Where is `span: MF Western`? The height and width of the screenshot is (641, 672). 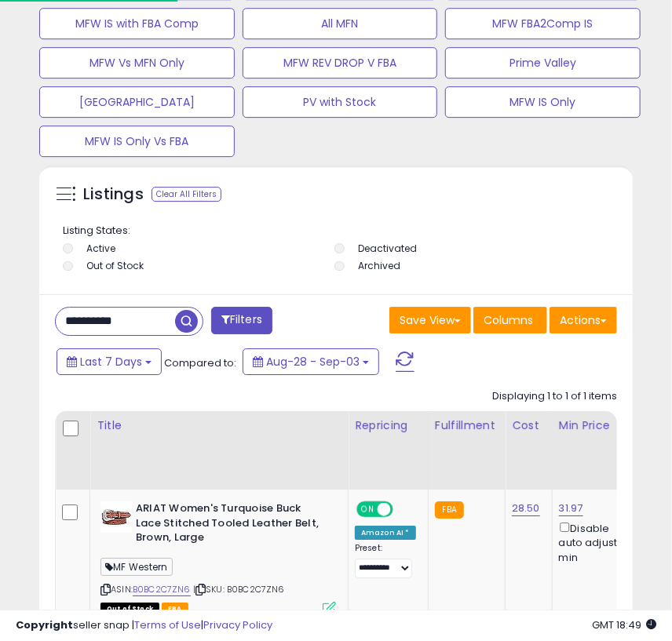
span: MF Western is located at coordinates (136, 567).